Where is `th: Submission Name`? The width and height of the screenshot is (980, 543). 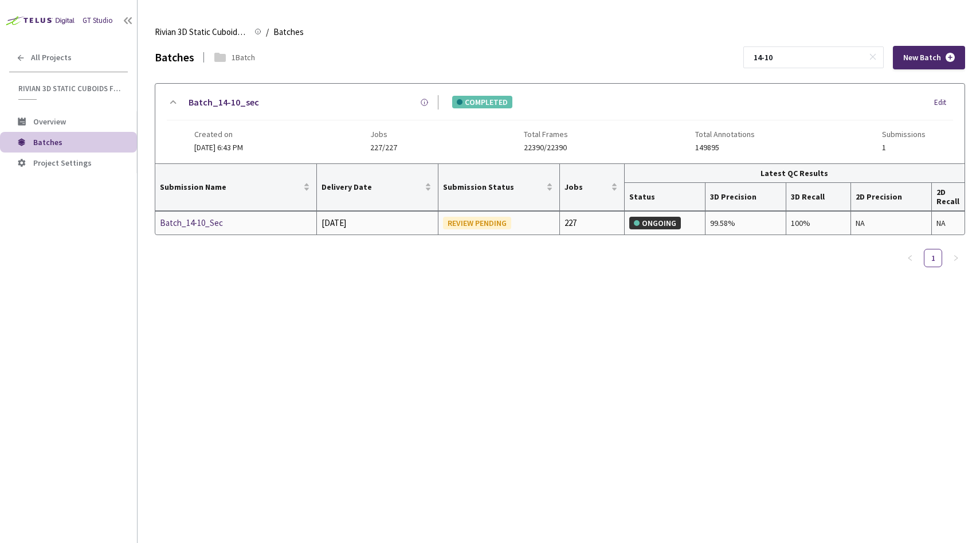
th: Submission Name is located at coordinates (237, 187).